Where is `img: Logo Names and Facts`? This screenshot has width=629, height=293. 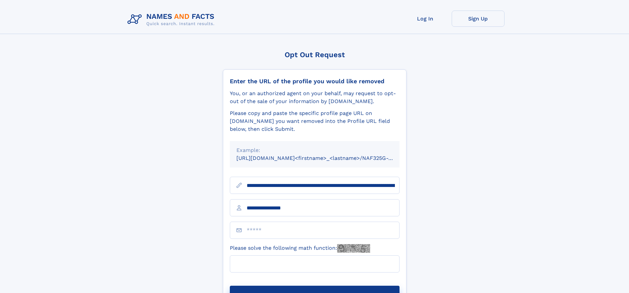
img: Logo Names and Facts is located at coordinates (172, 19).